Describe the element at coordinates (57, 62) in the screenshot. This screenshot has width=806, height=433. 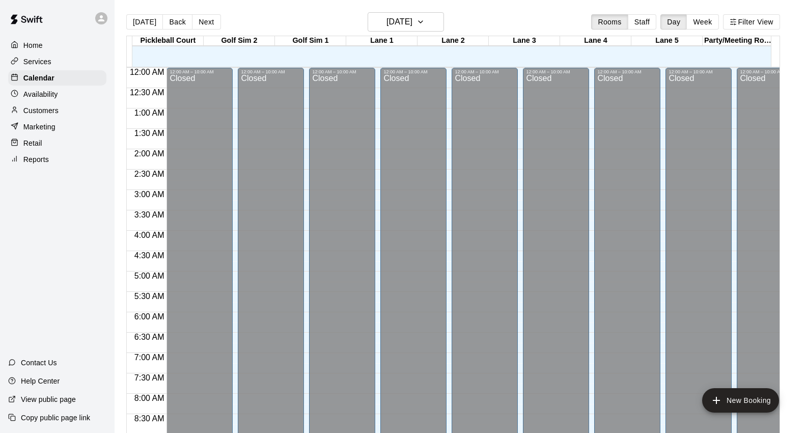
I see `div: Services` at that location.